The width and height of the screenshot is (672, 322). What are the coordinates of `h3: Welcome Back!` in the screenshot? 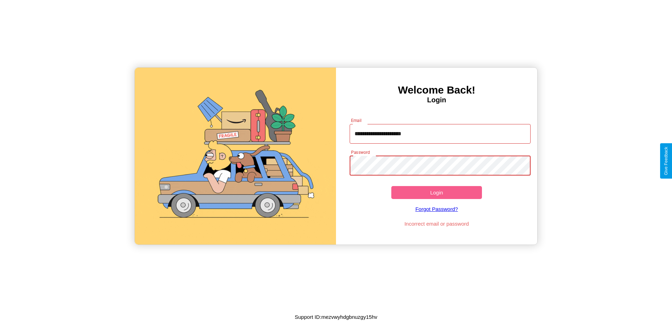 It's located at (437, 90).